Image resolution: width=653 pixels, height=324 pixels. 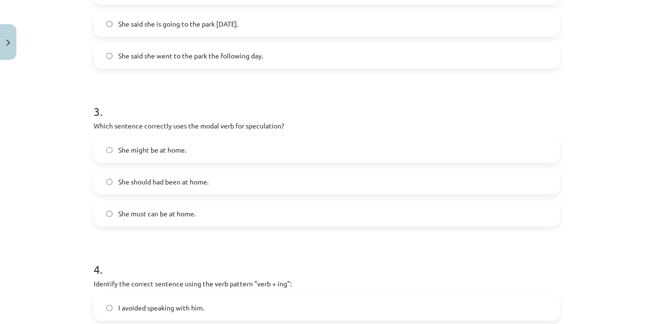 I want to click on span: She said she went to the park the following day., so click(x=191, y=56).